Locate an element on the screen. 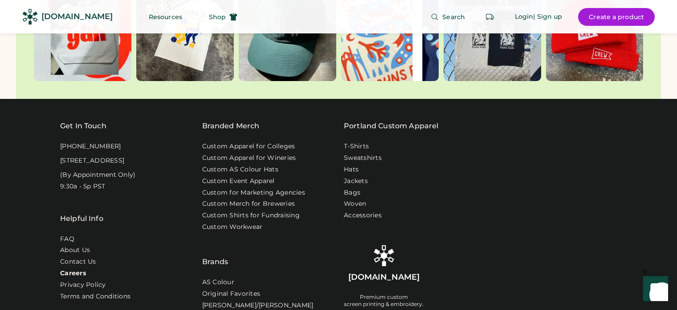 Image resolution: width=677 pixels, height=310 pixels. a: Custom Apparel for Wineries is located at coordinates (249, 158).